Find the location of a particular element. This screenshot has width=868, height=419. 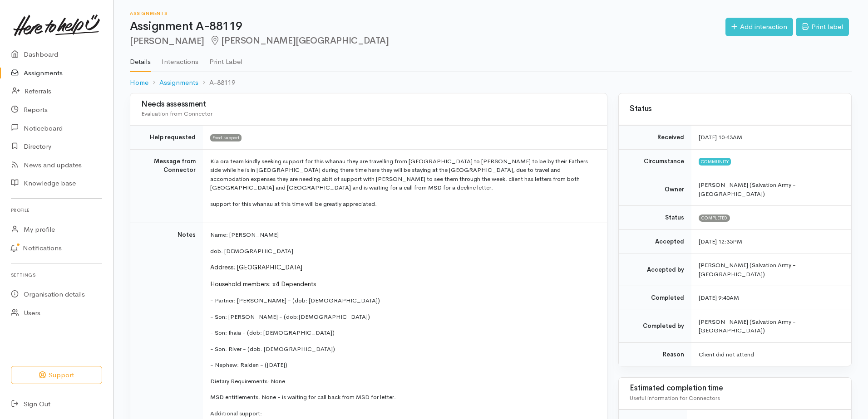

td: Circumstance is located at coordinates (655, 161).